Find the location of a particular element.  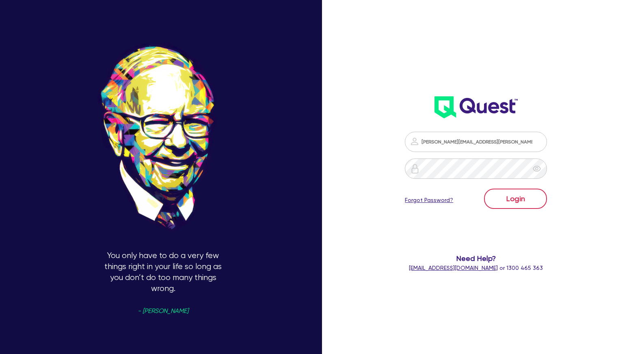

span: eye is located at coordinates (536, 168).